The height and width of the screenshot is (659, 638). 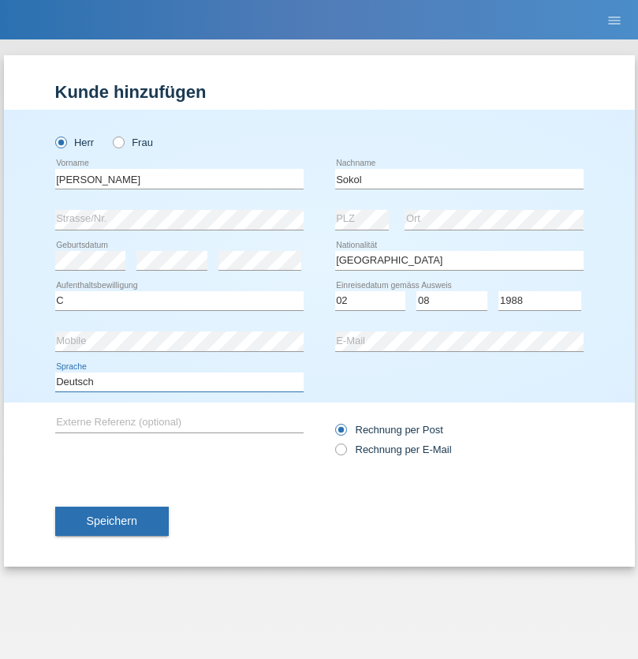 What do you see at coordinates (112, 521) in the screenshot?
I see `span: Speichern` at bounding box center [112, 521].